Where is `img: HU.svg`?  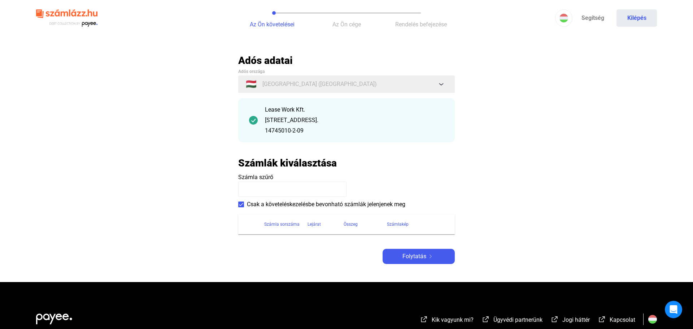 img: HU.svg is located at coordinates (652, 319).